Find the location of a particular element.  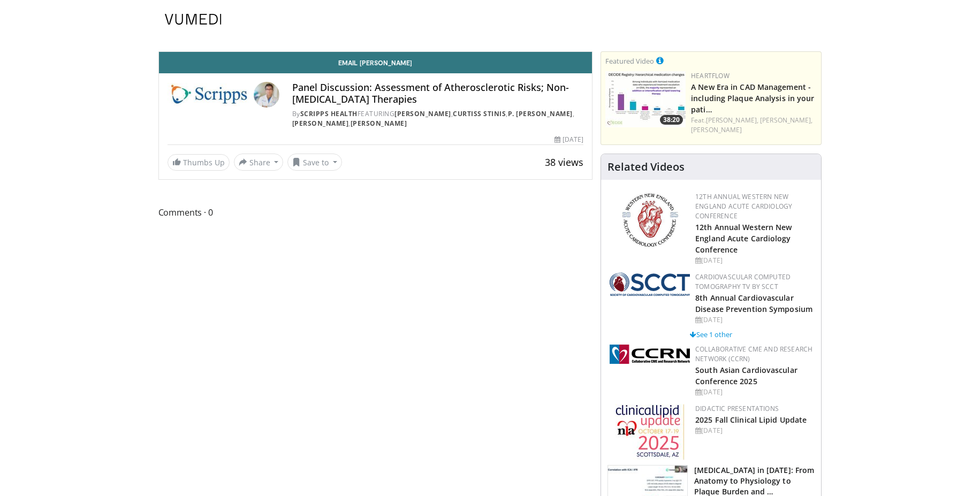

div: Didactic Presentations is located at coordinates (754, 409).